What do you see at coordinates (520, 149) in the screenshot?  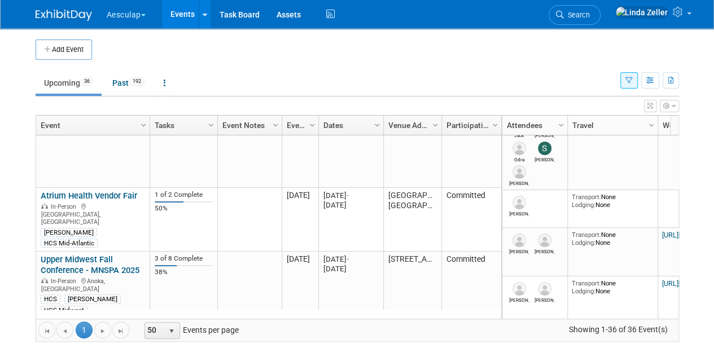 I see `img: Odra Anderson` at bounding box center [520, 149].